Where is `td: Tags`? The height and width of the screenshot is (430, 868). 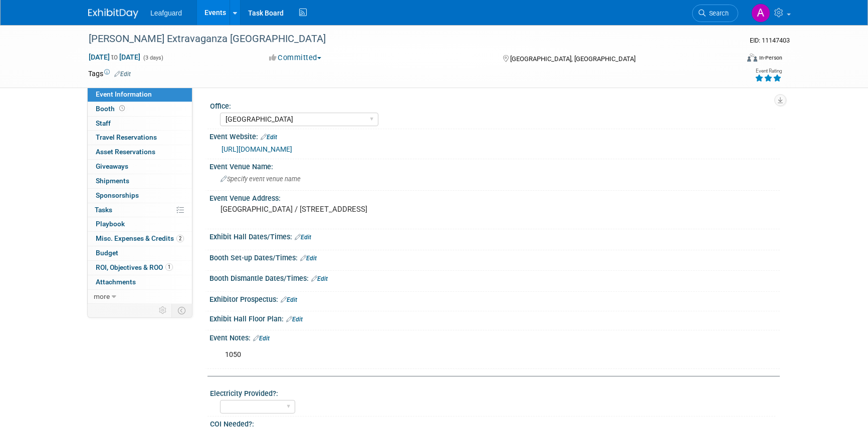 td: Tags is located at coordinates (109, 74).